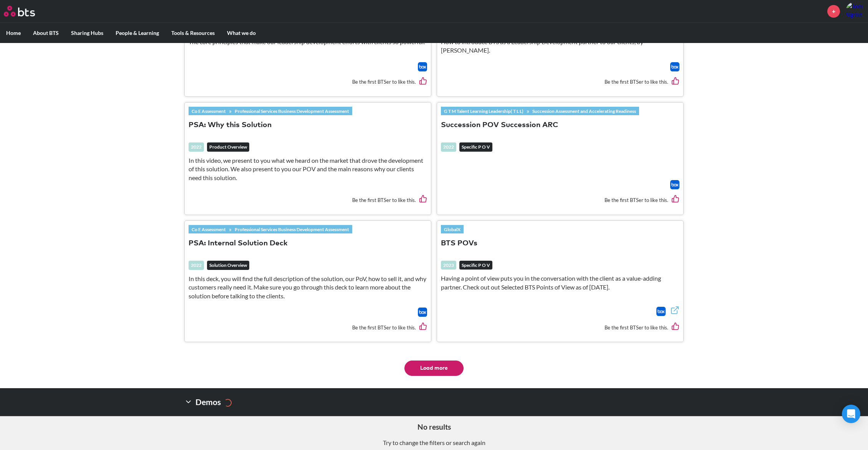 Image resolution: width=868 pixels, height=450 pixels. I want to click on a: Profile, so click(855, 11).